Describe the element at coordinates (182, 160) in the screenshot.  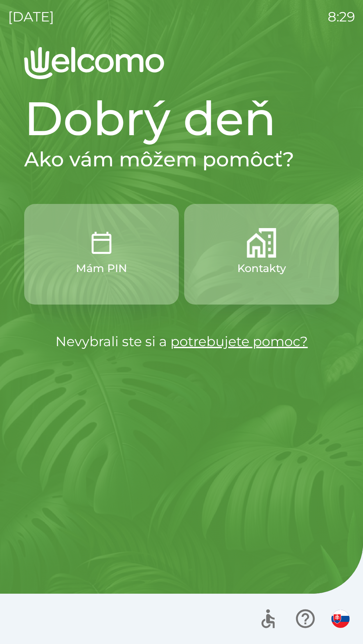
I see `h2: Ako vám môžem pomôcť?` at that location.